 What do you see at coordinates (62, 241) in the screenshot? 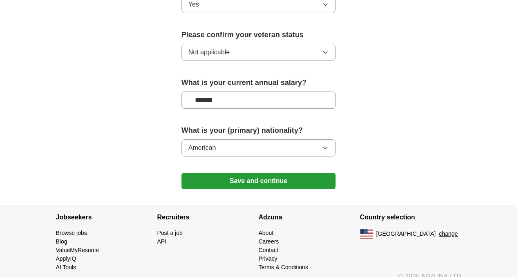
I see `a: Blog` at bounding box center [62, 241].